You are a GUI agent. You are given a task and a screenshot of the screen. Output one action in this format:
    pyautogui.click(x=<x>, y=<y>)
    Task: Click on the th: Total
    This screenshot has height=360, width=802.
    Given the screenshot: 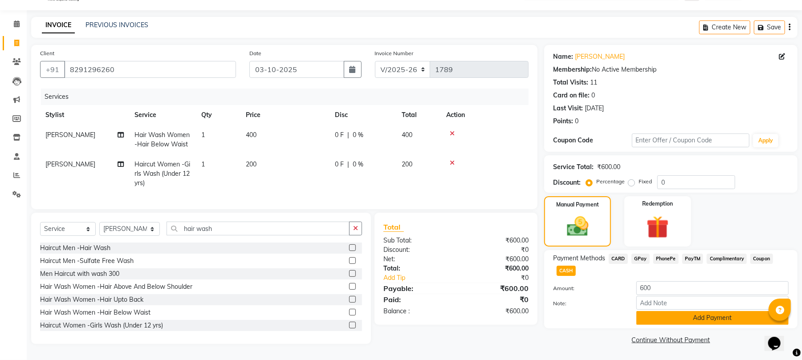 What is the action you would take?
    pyautogui.click(x=419, y=115)
    